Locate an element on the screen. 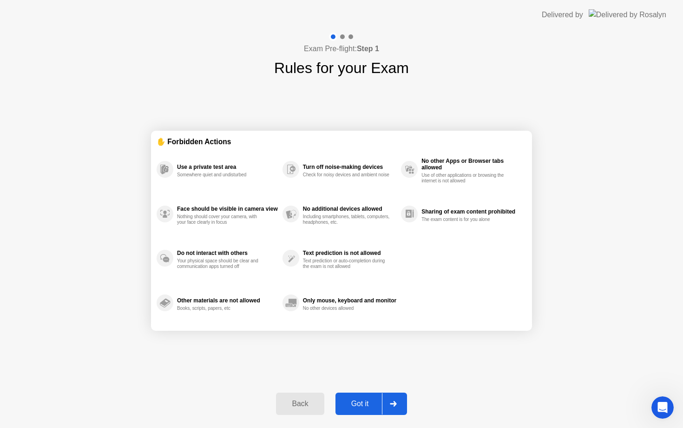 The width and height of the screenshot is (683, 428). button: go back is located at coordinates (15, 13).